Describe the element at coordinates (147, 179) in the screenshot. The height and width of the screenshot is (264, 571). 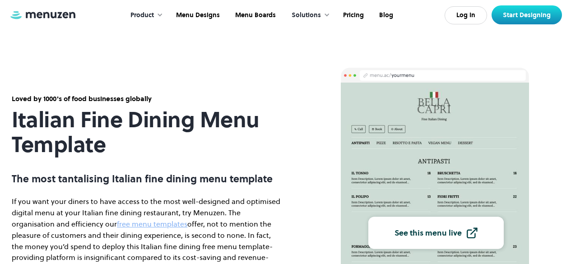
I see `p: The most tantalising Italian fine dining menu template` at that location.